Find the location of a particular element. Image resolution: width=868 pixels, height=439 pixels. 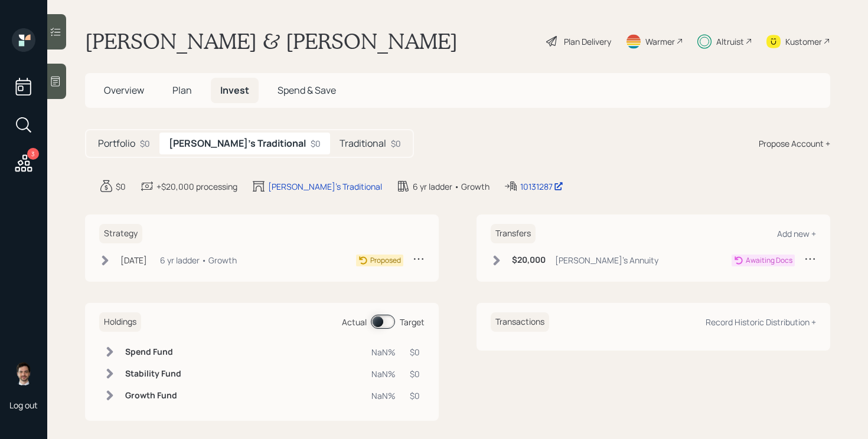

div: Target is located at coordinates (412, 322).